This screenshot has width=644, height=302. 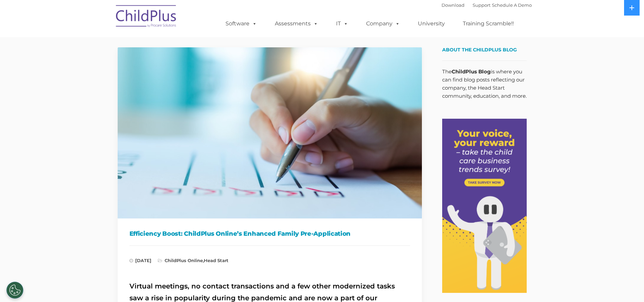 What do you see at coordinates (471, 72) in the screenshot?
I see `strong: ChildPlus Blog` at bounding box center [471, 72].